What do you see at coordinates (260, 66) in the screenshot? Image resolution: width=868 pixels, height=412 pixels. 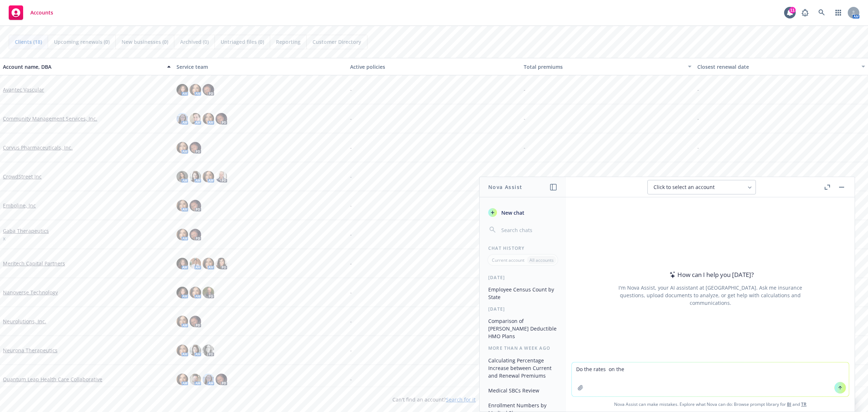 I see `div: Service team` at bounding box center [260, 66].